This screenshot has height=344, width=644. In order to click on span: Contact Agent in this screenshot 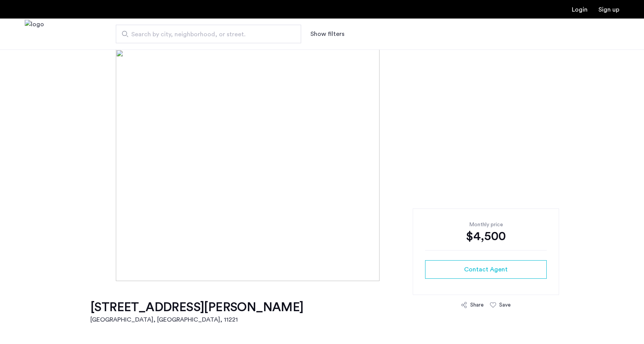, I will do `click(486, 269)`.